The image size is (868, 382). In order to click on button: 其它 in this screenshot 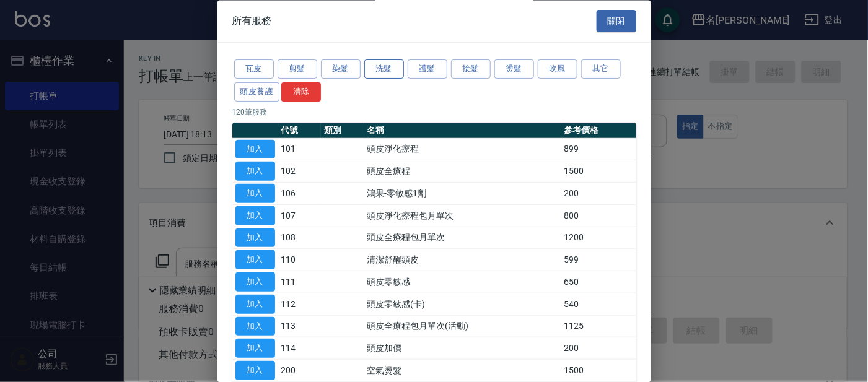, I will do `click(601, 69)`.